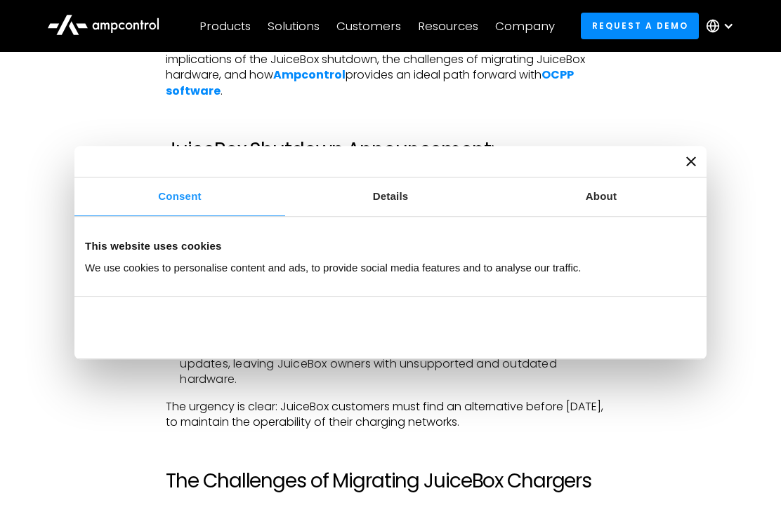  Describe the element at coordinates (524, 26) in the screenshot. I see `div: Company` at that location.